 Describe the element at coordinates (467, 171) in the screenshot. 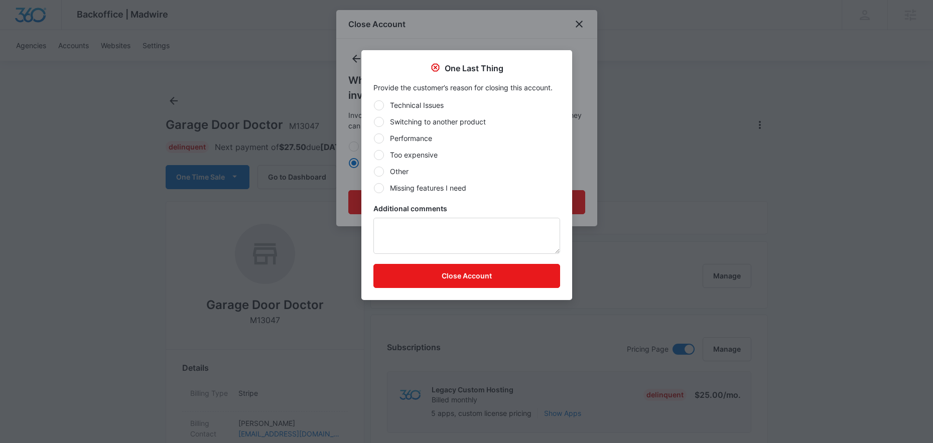

I see `label: Other` at that location.